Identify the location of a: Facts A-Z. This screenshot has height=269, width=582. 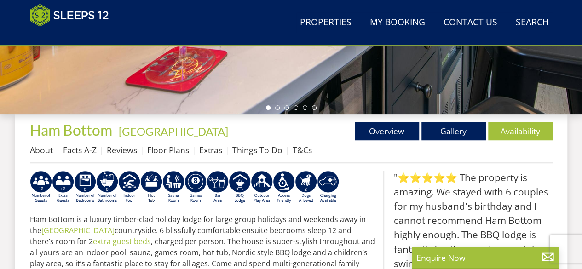
(80, 150).